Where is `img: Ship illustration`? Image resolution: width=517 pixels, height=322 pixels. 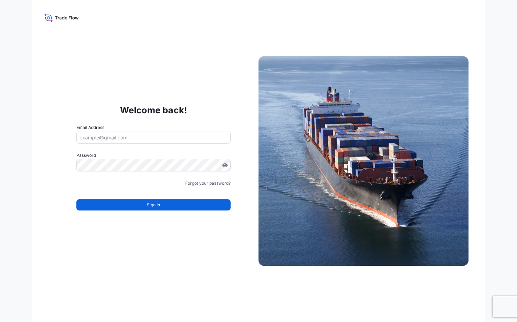 img: Ship illustration is located at coordinates (363, 161).